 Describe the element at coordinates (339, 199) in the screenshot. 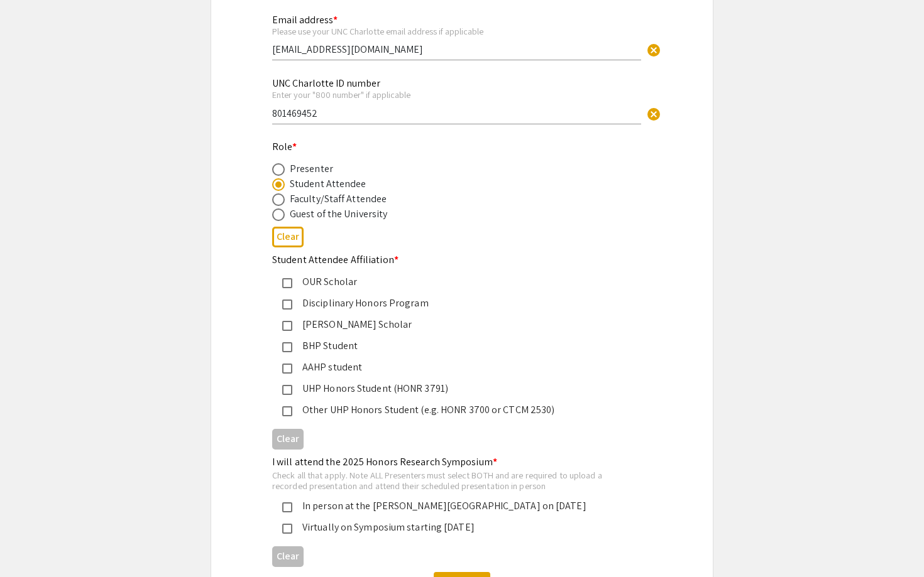

I see `div: Faculty/Staff Attendee` at that location.